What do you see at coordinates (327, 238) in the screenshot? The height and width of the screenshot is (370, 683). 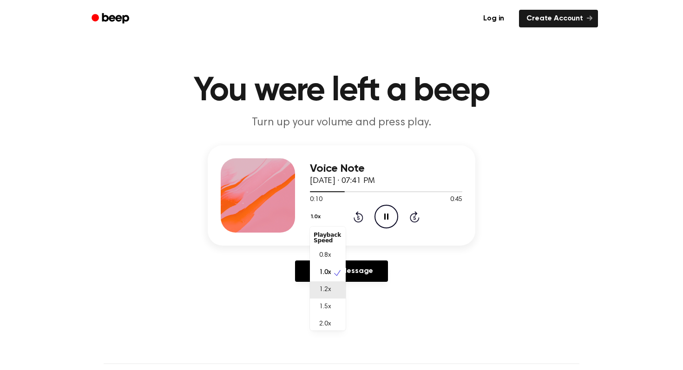 I see `div: Playback Speed` at bounding box center [327, 238].